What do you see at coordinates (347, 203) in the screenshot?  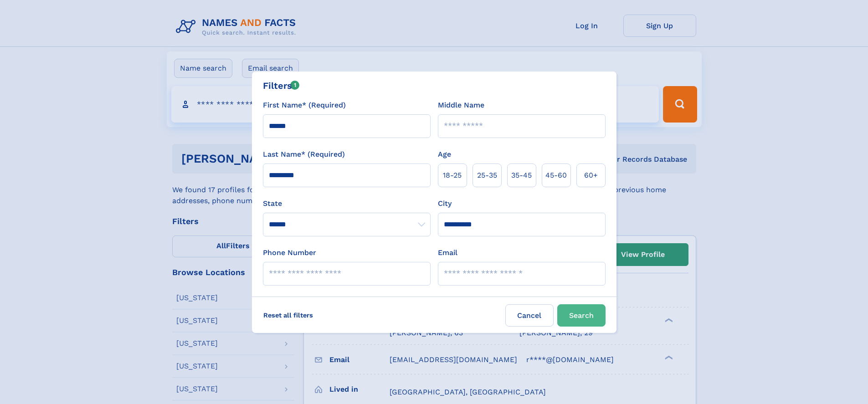 I see `label: State` at bounding box center [347, 203].